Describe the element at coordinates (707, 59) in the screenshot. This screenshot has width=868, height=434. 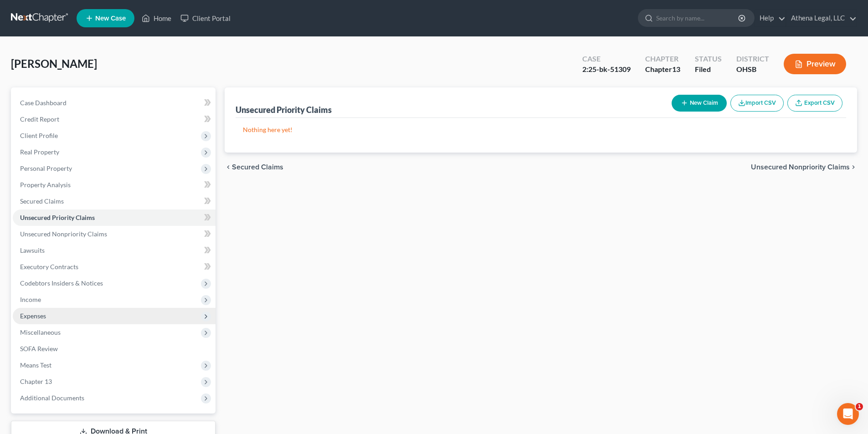
I see `div: Status` at that location.